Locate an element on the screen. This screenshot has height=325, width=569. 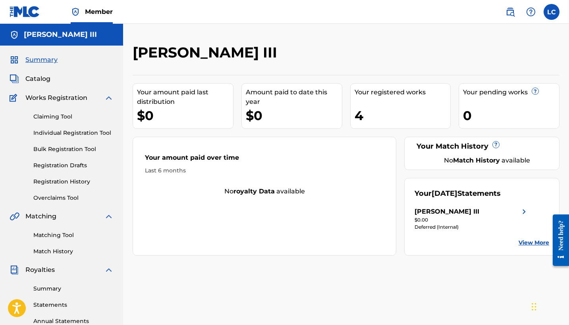
div: 0 is located at coordinates (511, 115).